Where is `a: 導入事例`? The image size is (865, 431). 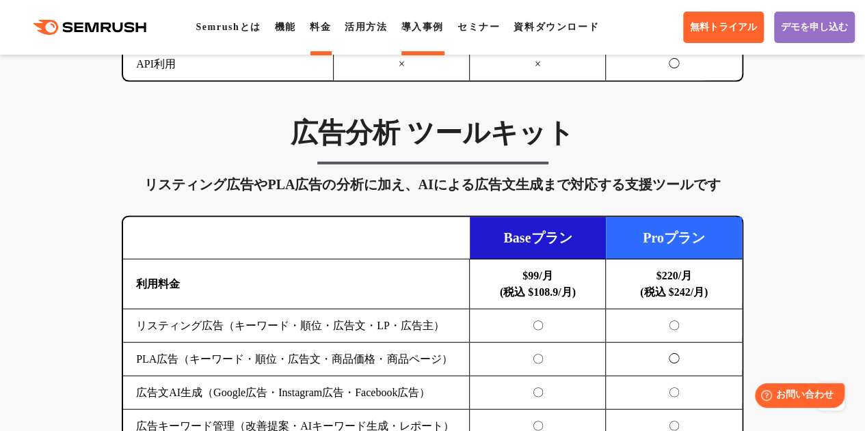
a: 導入事例 is located at coordinates (422, 27).